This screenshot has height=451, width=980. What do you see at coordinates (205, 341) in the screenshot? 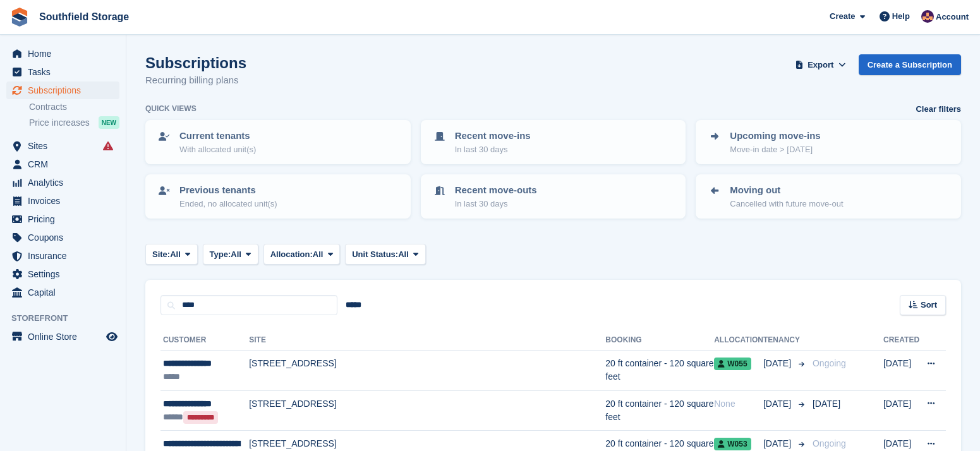
I see `th: Customer` at bounding box center [205, 341].